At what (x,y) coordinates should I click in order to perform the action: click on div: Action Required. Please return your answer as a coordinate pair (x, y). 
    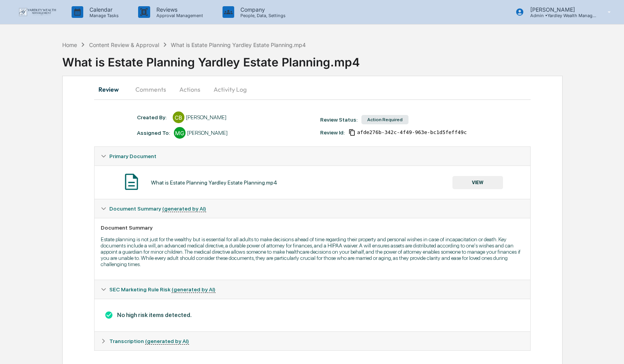
    Looking at the image, I should click on (385, 120).